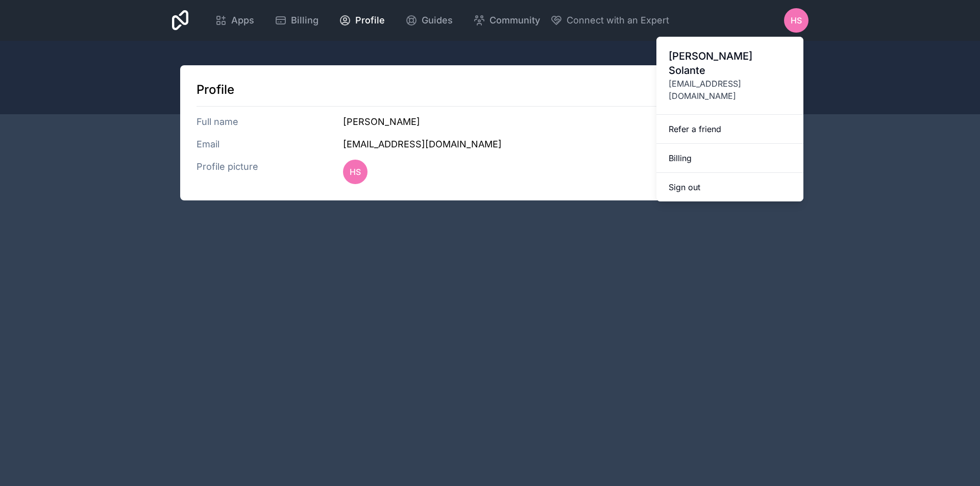 The width and height of the screenshot is (980, 486). What do you see at coordinates (729, 129) in the screenshot?
I see `a: Refer a friend` at bounding box center [729, 129].